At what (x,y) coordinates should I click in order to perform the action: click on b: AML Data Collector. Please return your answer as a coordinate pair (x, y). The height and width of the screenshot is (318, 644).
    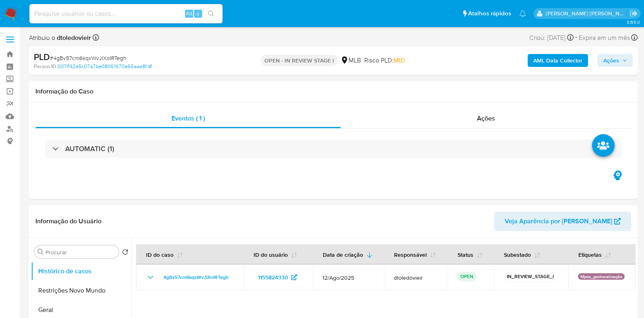
    Looking at the image, I should click on (558, 60).